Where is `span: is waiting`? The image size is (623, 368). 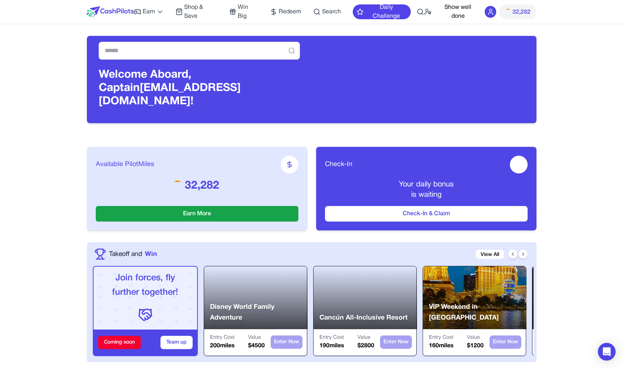
span: is waiting is located at coordinates (426, 195).